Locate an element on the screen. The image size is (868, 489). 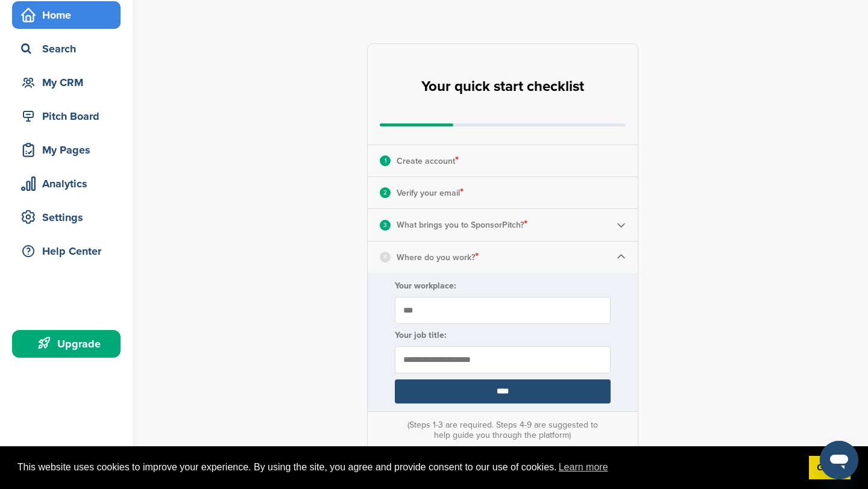
a: Analytics is located at coordinates (66, 184).